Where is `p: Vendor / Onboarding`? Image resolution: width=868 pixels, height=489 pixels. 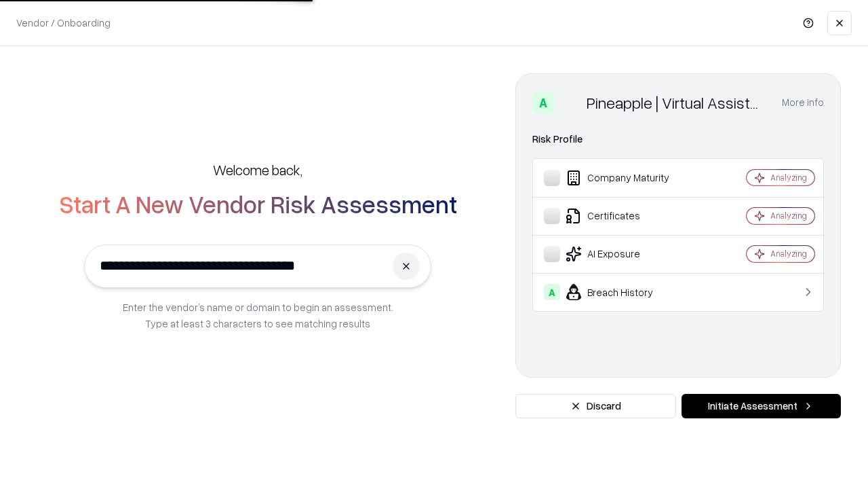
p: Vendor / Onboarding is located at coordinates (63, 23).